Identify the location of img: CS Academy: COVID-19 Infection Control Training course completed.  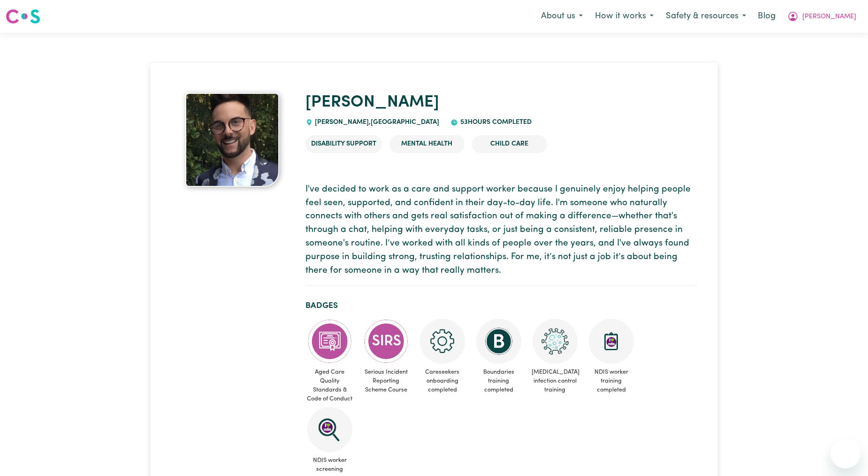
(555, 341).